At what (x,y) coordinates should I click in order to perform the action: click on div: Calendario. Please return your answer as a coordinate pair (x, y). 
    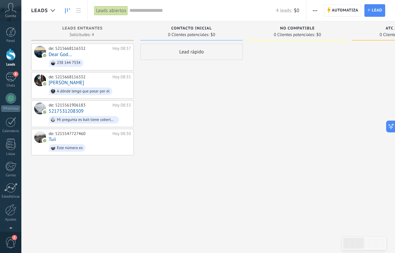
    Looking at the image, I should click on (11, 131).